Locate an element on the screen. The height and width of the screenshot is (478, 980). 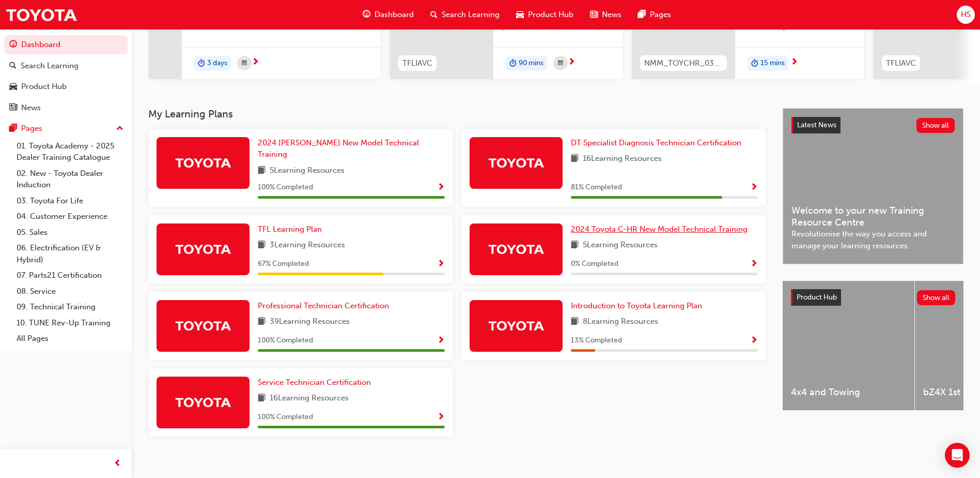
span: calendar-icon is located at coordinates (245, 63).